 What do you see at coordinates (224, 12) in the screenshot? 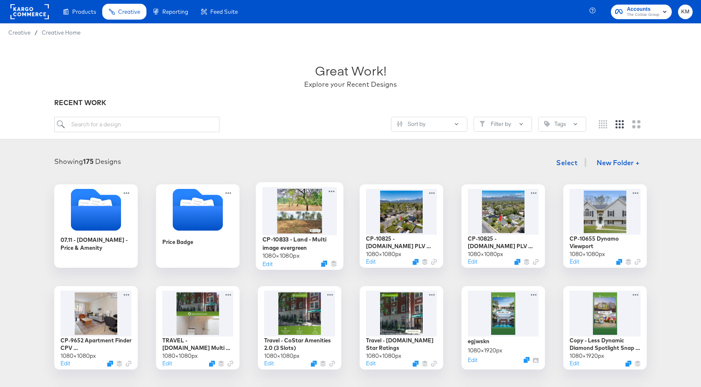
I see `span: Feed Suite` at bounding box center [224, 12].